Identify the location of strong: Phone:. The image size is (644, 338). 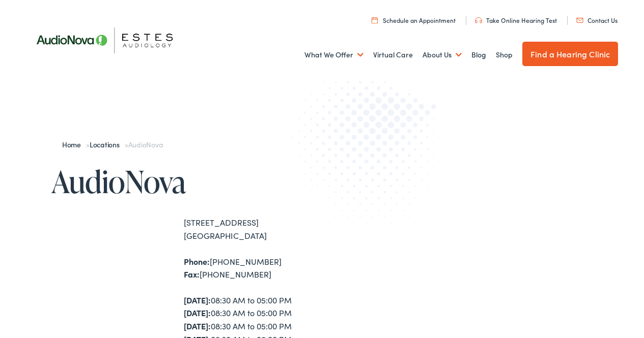
(197, 261).